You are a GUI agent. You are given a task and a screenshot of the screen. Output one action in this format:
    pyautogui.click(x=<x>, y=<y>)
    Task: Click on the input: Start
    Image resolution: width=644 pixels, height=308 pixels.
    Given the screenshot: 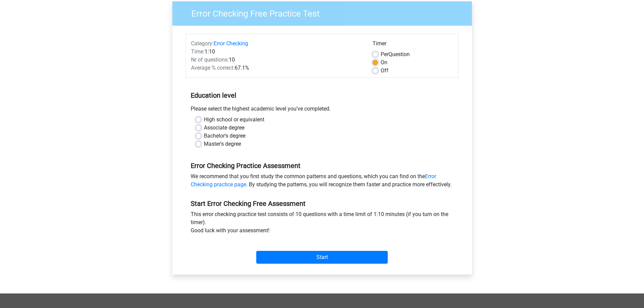 What is the action you would take?
    pyautogui.click(x=322, y=257)
    